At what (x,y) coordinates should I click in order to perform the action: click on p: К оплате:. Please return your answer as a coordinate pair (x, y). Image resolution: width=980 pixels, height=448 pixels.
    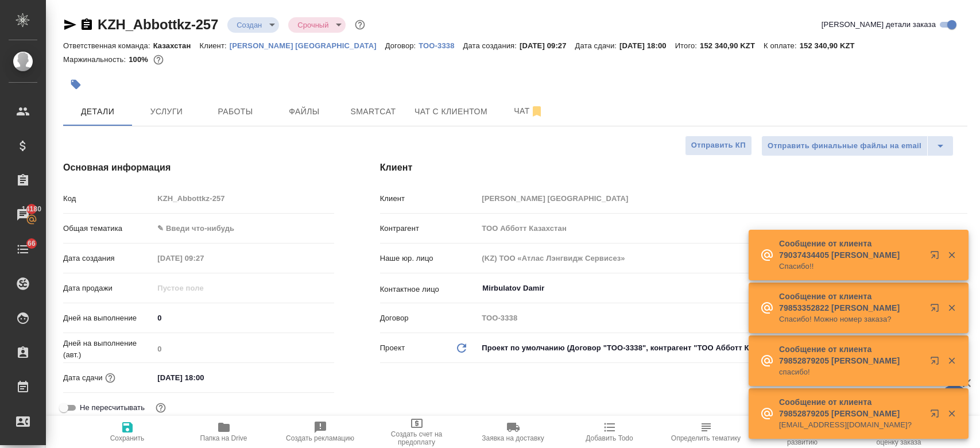
    Looking at the image, I should click on (781, 46).